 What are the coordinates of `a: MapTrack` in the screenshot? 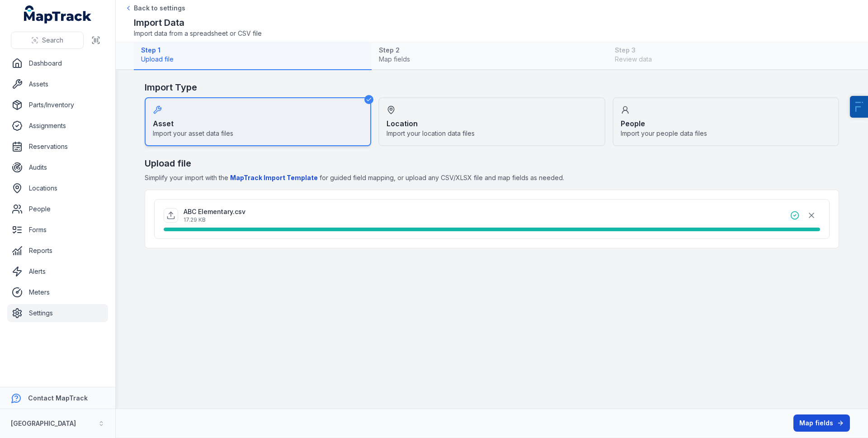 It's located at (58, 15).